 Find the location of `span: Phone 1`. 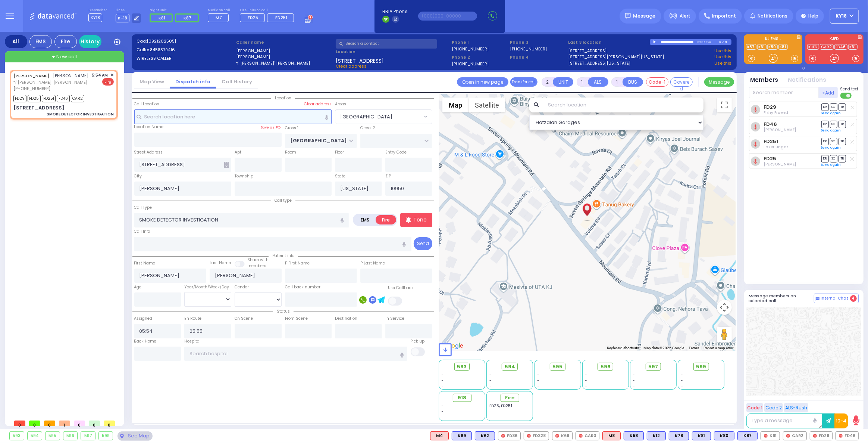

span: Phone 1 is located at coordinates (479, 42).